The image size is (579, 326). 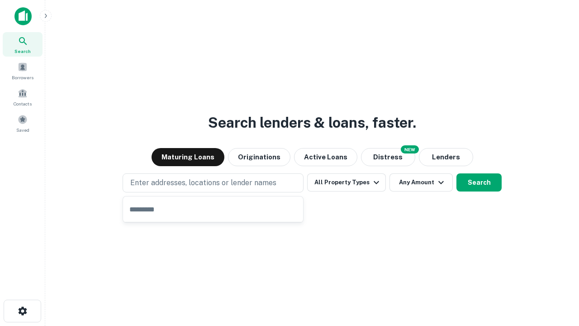 What do you see at coordinates (23, 97) in the screenshot?
I see `div: Contacts` at bounding box center [23, 97].